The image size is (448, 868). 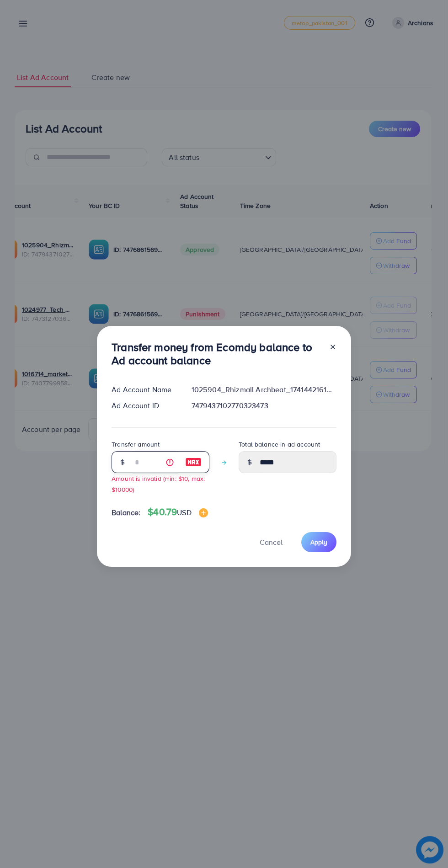 What do you see at coordinates (279, 444) in the screenshot?
I see `label: Total balance in ad account` at bounding box center [279, 444].